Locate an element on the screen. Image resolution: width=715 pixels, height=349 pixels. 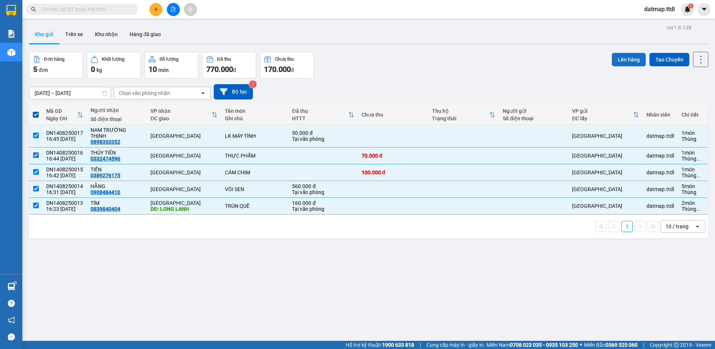
span: Miền Nam is located at coordinates (532, 345).